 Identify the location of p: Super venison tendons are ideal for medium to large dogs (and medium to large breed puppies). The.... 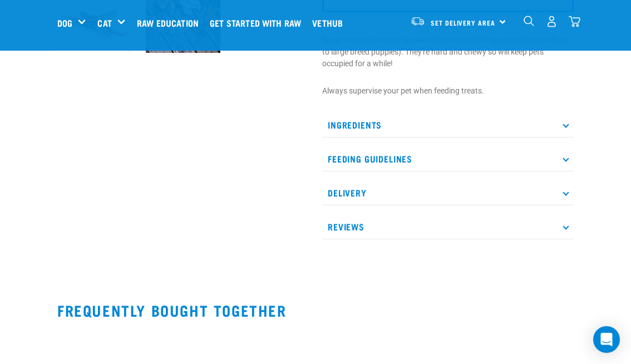
(448, 51).